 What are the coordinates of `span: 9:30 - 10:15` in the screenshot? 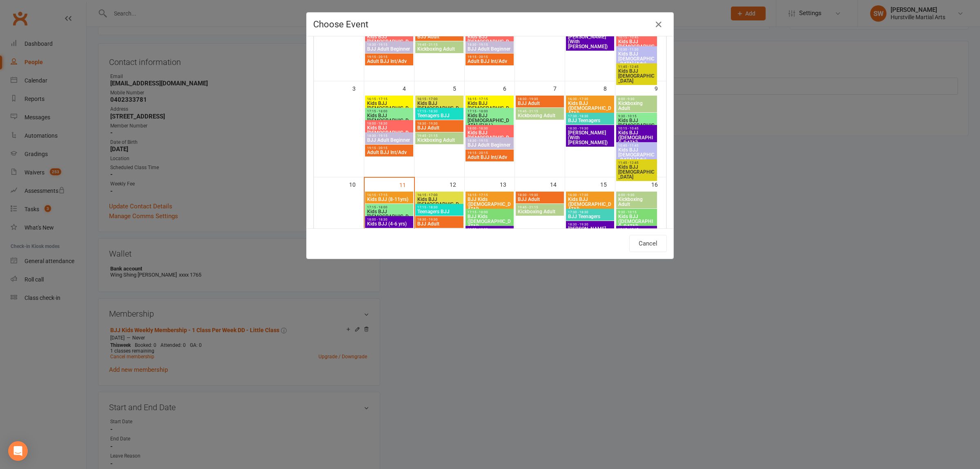 It's located at (637, 212).